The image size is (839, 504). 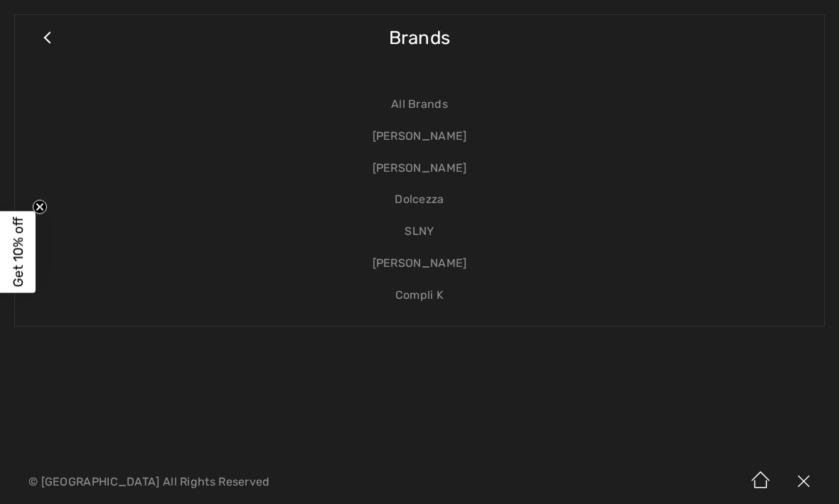 I want to click on span: Help, so click(x=47, y=17).